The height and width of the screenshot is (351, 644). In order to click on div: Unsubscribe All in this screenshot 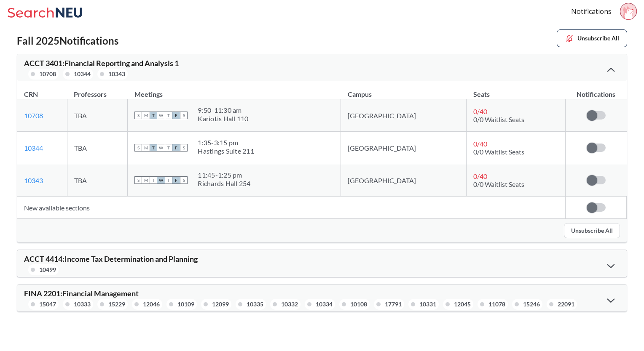, I will do `click(322, 231)`.